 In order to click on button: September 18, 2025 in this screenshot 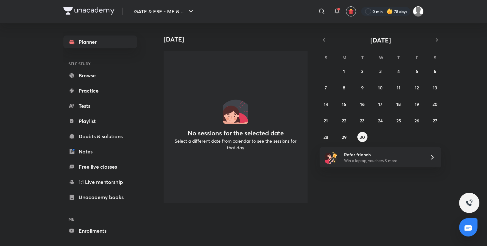, I will do `click(398, 104)`.